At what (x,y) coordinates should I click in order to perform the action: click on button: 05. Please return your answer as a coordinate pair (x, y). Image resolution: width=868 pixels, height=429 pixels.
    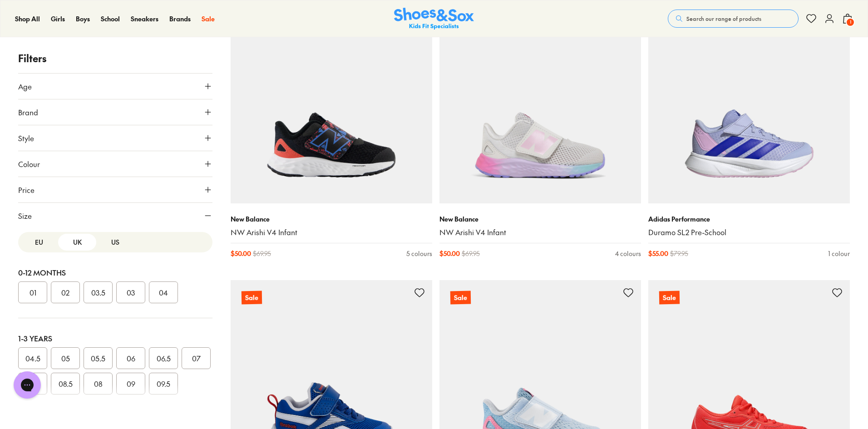
    Looking at the image, I should click on (65, 358).